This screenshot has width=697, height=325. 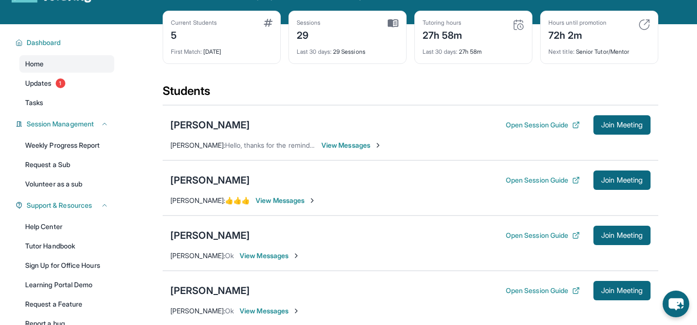 What do you see at coordinates (65, 43) in the screenshot?
I see `button: Dashboard` at bounding box center [65, 43].